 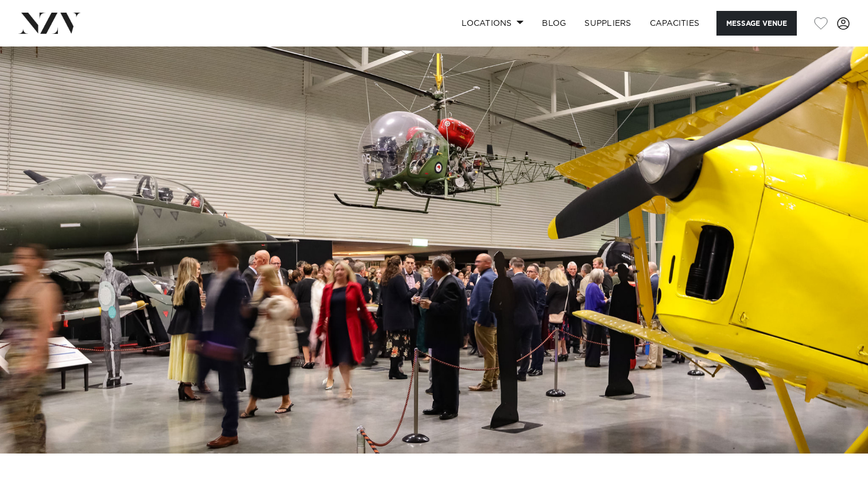 What do you see at coordinates (674, 23) in the screenshot?
I see `a: Capacities` at bounding box center [674, 23].